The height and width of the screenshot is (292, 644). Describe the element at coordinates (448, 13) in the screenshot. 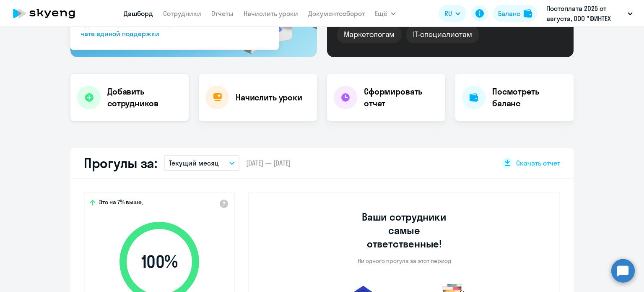

I see `span: RU` at that location.